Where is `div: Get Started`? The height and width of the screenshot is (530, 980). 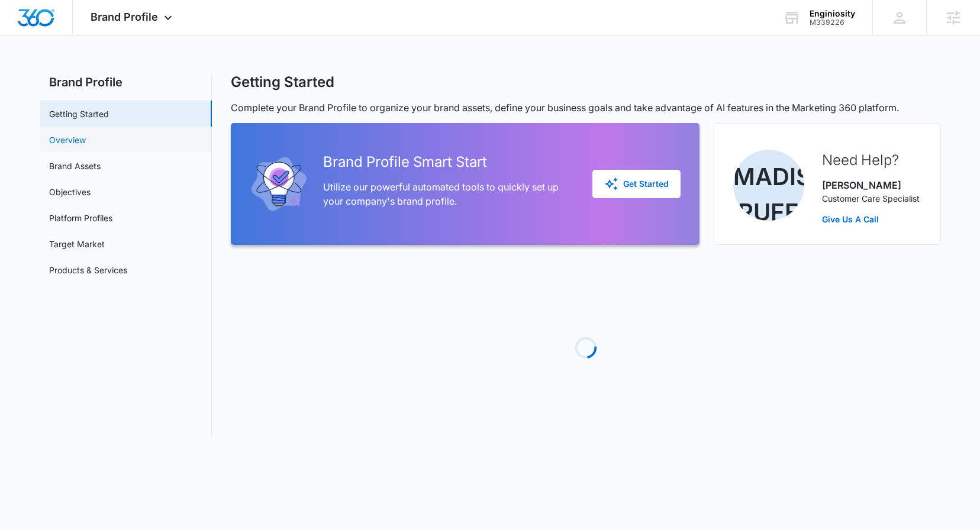 div: Get Started is located at coordinates (636, 184).